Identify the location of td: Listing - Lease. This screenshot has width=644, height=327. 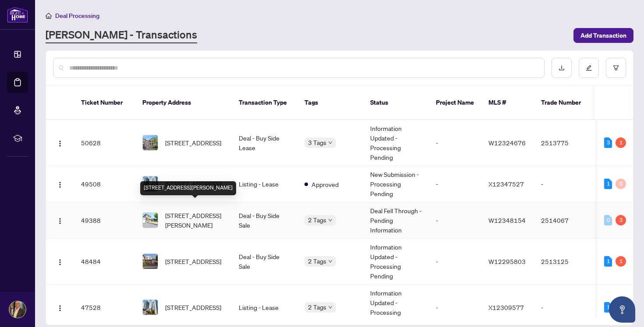
(265, 184).